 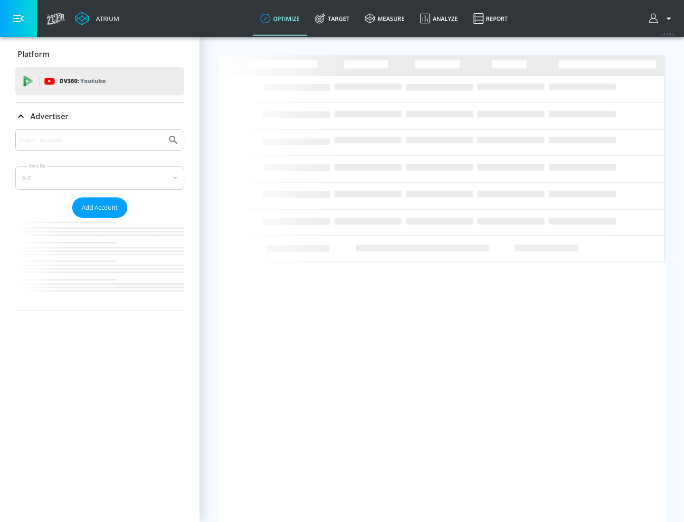 What do you see at coordinates (100, 81) in the screenshot?
I see `div: DV360: Youtube` at bounding box center [100, 81].